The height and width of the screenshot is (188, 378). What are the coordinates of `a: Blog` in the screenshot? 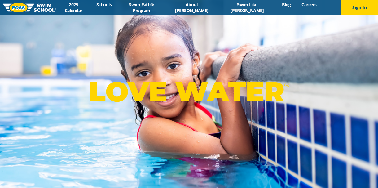 It's located at (286, 4).